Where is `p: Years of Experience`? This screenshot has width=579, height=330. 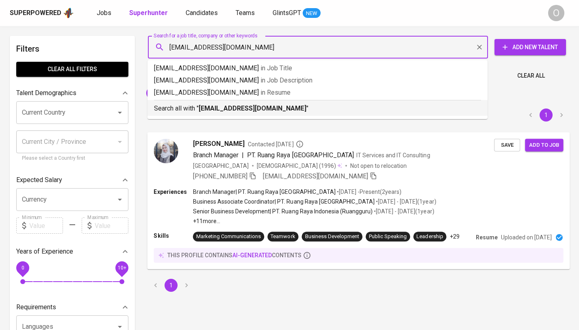
p: Years of Experience is located at coordinates (45, 251).